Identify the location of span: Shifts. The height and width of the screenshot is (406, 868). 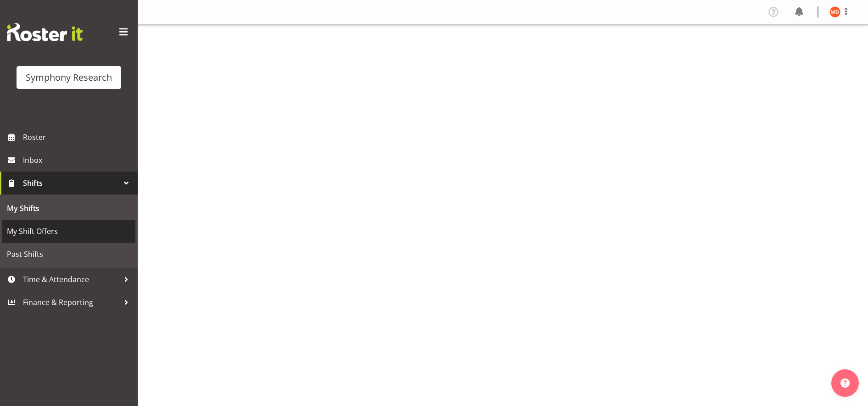
(72, 183).